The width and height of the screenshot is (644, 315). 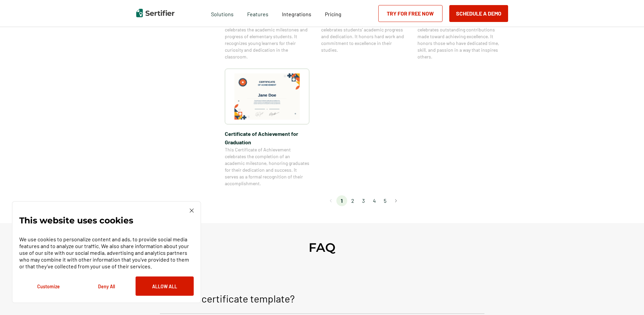 I want to click on li: page 5, so click(x=385, y=200).